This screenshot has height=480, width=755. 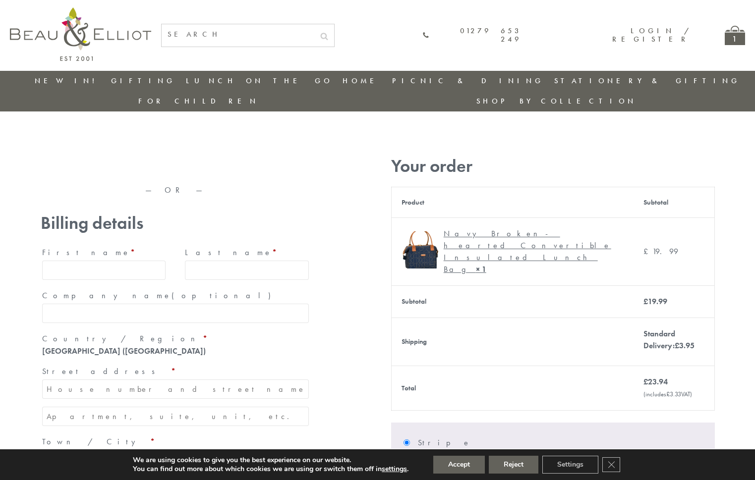 I want to click on label: Company name, so click(x=175, y=296).